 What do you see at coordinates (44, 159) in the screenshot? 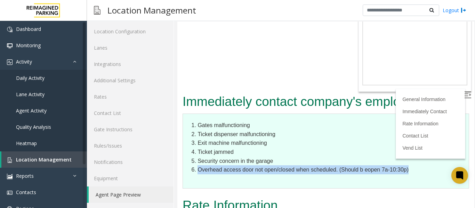
I see `span: Location Management` at bounding box center [44, 159].